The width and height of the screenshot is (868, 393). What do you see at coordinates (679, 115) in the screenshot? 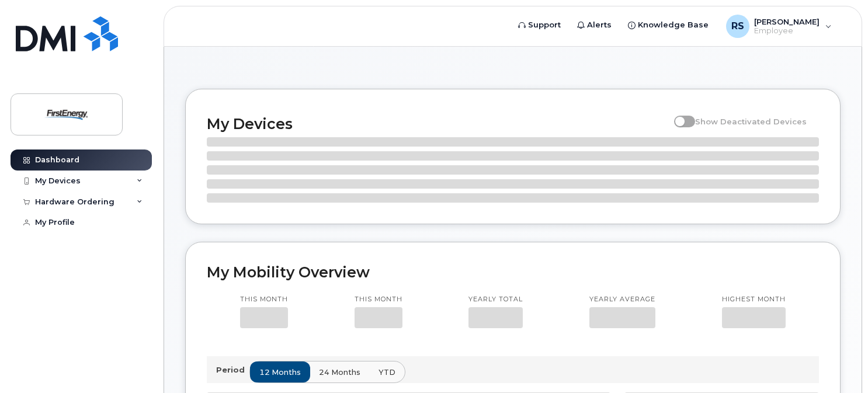
I see `input: Show Deactivated Devices` at bounding box center [679, 115].